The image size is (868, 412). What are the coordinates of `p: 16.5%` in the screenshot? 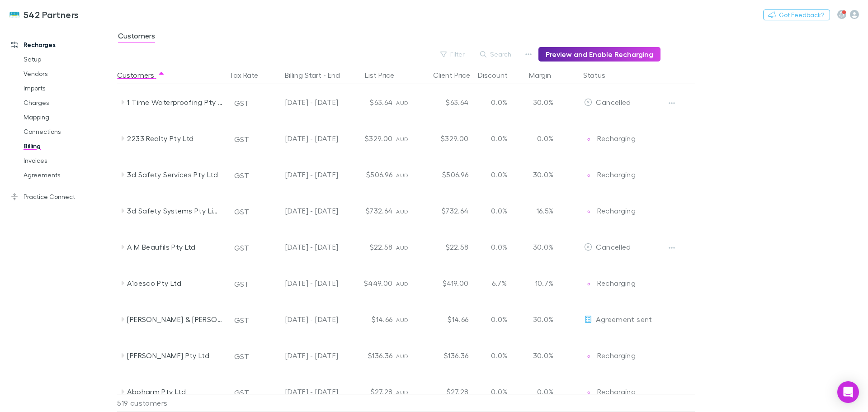 It's located at (542, 211).